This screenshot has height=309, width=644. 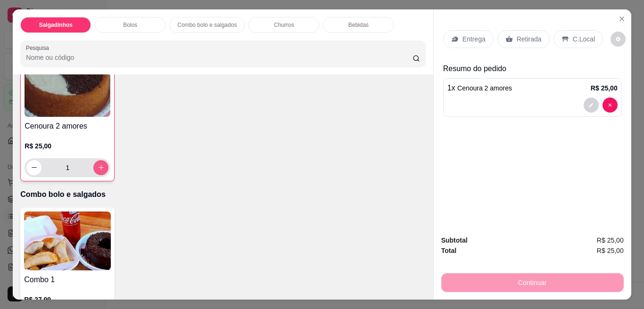 What do you see at coordinates (68, 299) in the screenshot?
I see `p: R$ 27,99` at bounding box center [68, 299].